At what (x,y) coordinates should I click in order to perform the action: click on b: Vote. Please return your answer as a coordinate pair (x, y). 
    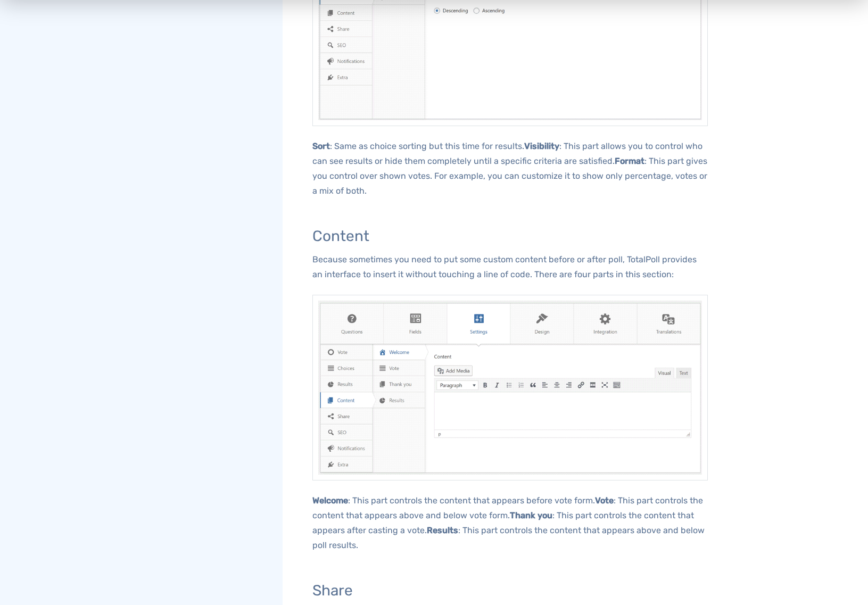
    Looking at the image, I should click on (604, 501).